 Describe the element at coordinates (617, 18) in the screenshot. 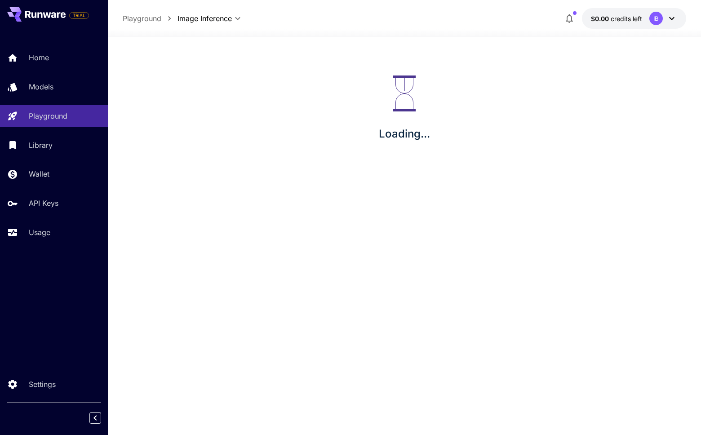

I see `div: $0.00` at that location.